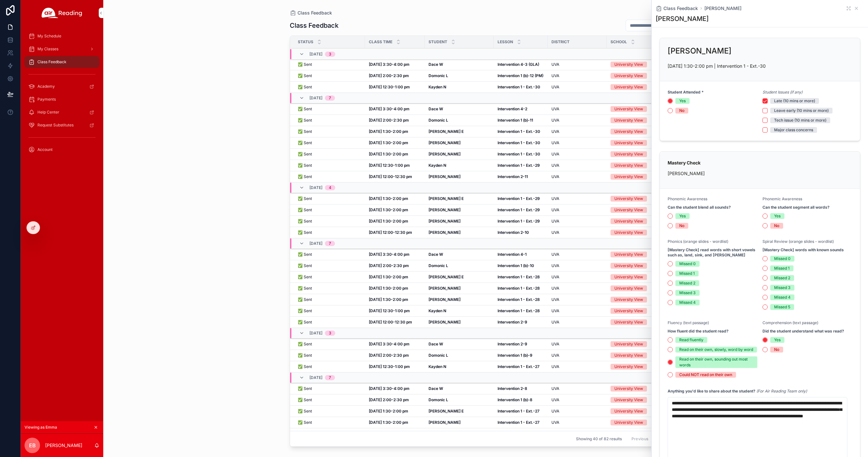  I want to click on span: My Schedule, so click(49, 36).